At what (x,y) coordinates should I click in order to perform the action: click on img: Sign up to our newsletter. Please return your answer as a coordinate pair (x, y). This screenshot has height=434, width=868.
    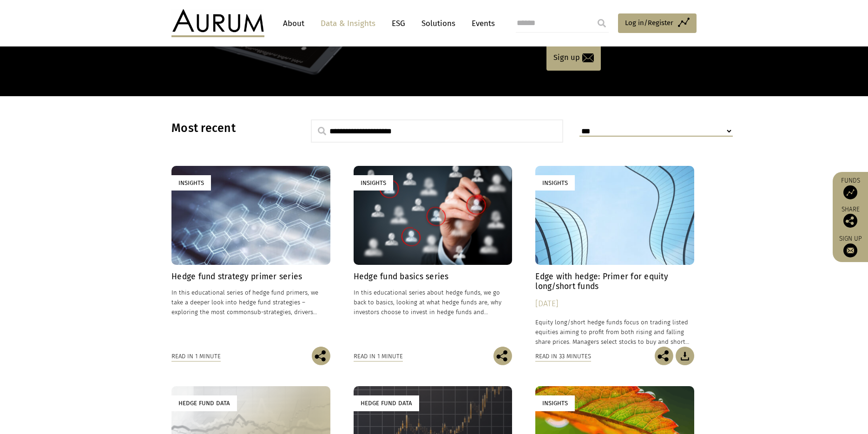
    Looking at the image, I should click on (850, 250).